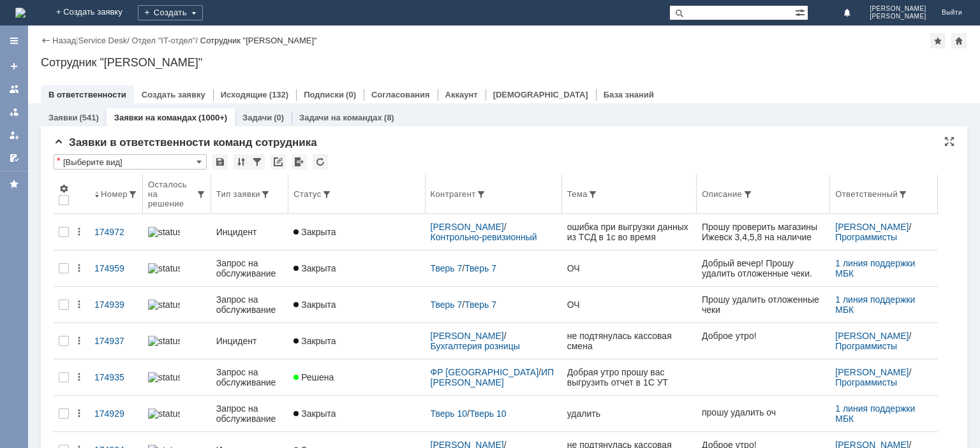  What do you see at coordinates (630, 414) in the screenshot?
I see `a: удалить` at bounding box center [630, 414].